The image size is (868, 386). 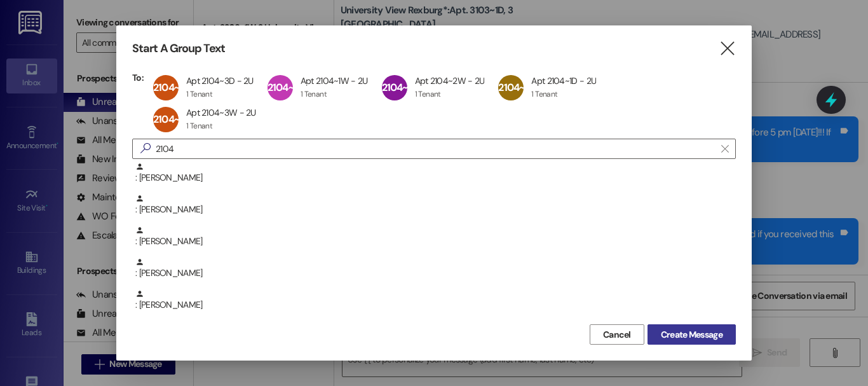 What do you see at coordinates (516, 87) in the screenshot?
I see `span: 2104~1D` at bounding box center [516, 87].